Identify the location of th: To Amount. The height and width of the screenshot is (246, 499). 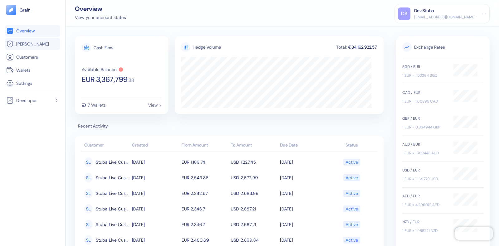
(254, 146).